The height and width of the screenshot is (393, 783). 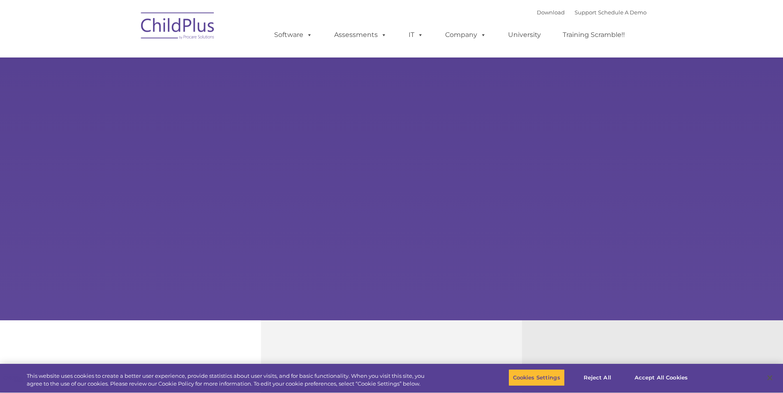 What do you see at coordinates (536, 378) in the screenshot?
I see `button: Cookies Settings` at bounding box center [536, 378].